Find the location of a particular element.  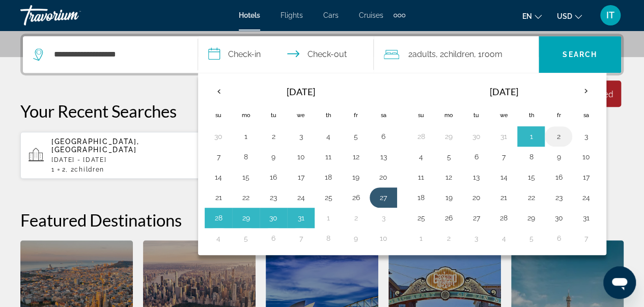

a: Hotels is located at coordinates (249, 15).